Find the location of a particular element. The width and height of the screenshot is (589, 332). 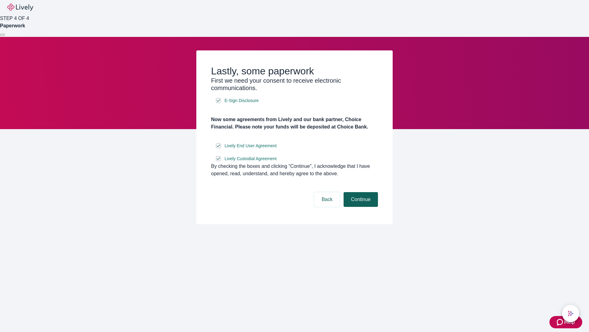

h2: Lastly, some paperwork is located at coordinates (295, 71).